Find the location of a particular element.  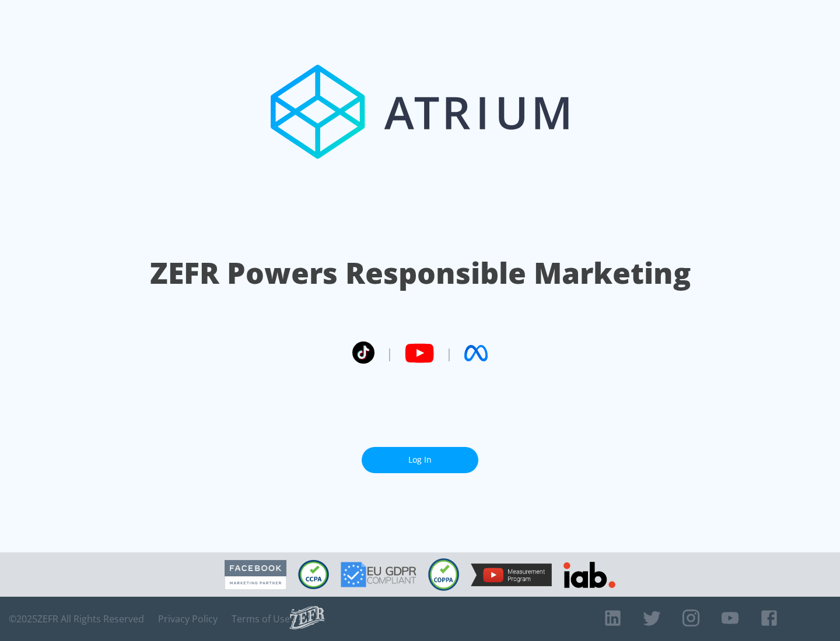

h1: ZEFR Powers Responsible Marketing is located at coordinates (420, 273).